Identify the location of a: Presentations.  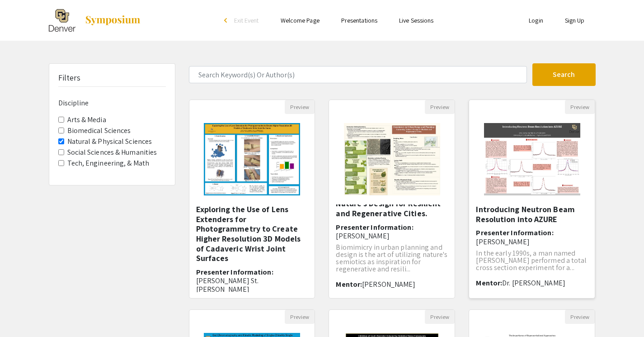
(359, 20).